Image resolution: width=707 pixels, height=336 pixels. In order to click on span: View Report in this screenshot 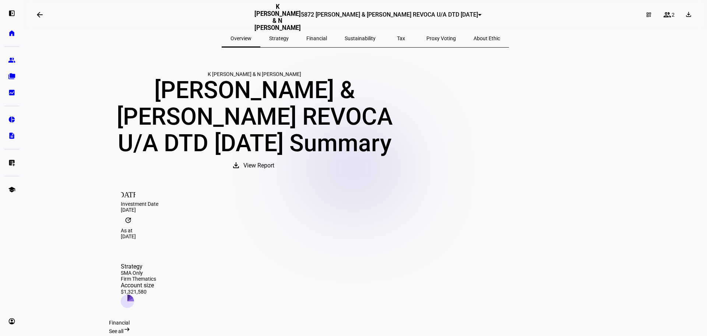, I will do `click(259, 165)`.